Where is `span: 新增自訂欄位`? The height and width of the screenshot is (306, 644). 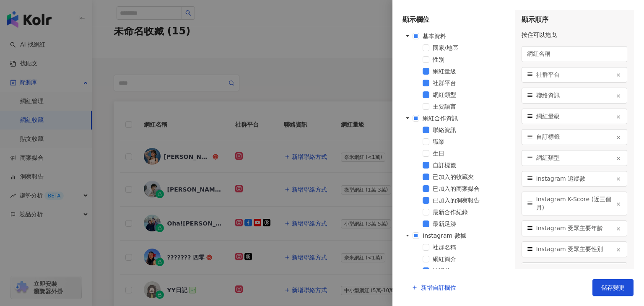 span: 新增自訂欄位 is located at coordinates (438, 287).